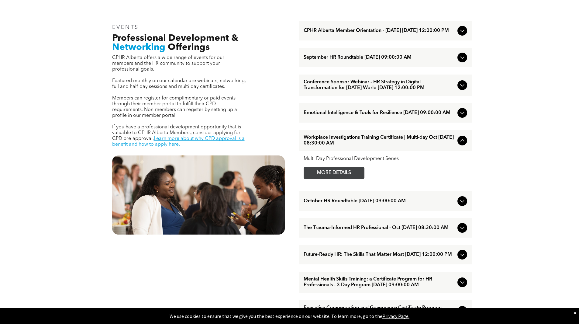  I want to click on a: Privacy Page., so click(396, 316).